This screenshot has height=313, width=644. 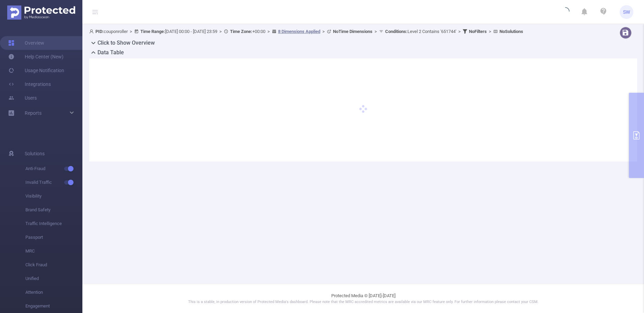 What do you see at coordinates (478, 31) in the screenshot?
I see `b: No Filters` at bounding box center [478, 31].